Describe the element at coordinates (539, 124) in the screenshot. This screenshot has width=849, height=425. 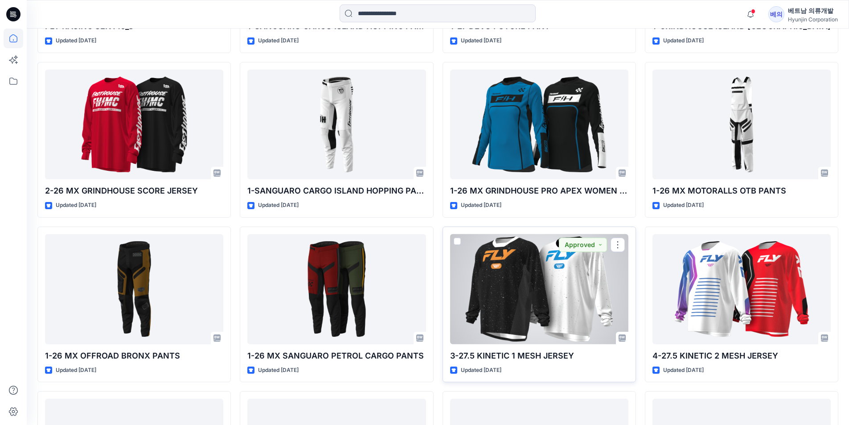
I see `a: 1-26 MX GRINDHOUSE PRO APEX WOMEN JERSEY` at that location.